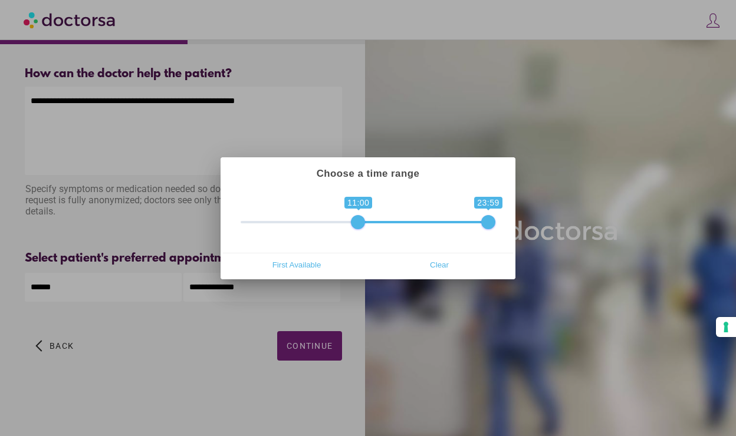 Image resolution: width=736 pixels, height=436 pixels. Describe the element at coordinates (439, 265) in the screenshot. I see `span: Clear` at that location.